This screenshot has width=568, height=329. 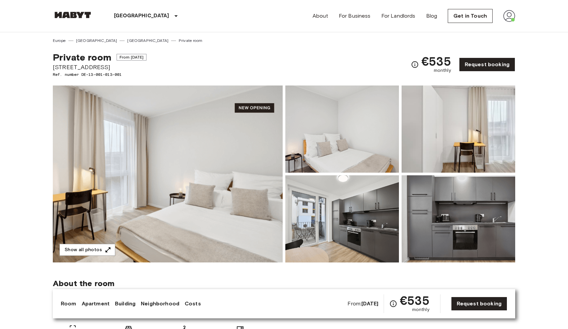 What do you see at coordinates (100, 74) in the screenshot?
I see `span: Ref. number DE-13-001-013-001` at bounding box center [100, 74].